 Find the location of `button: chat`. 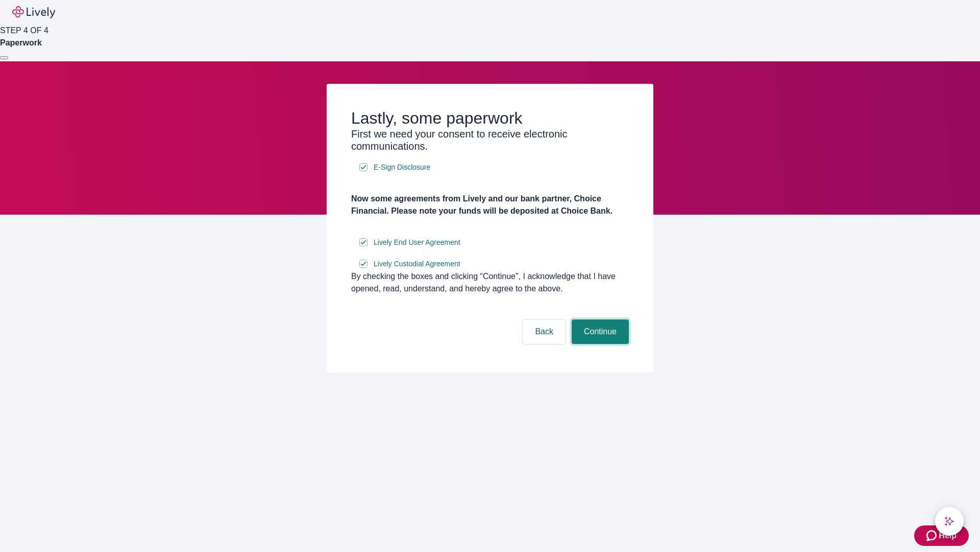

button: chat is located at coordinates (949, 521).